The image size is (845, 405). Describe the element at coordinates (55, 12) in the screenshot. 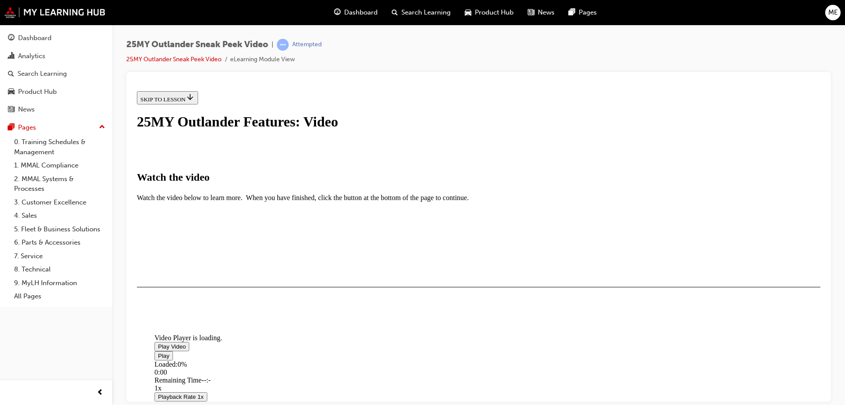

I see `img: mmal` at that location.